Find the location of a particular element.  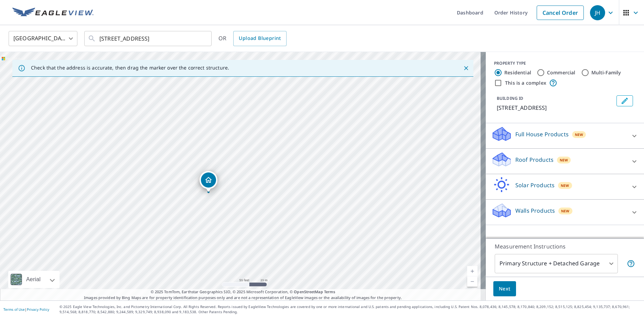

a: Terms is located at coordinates (330, 291).